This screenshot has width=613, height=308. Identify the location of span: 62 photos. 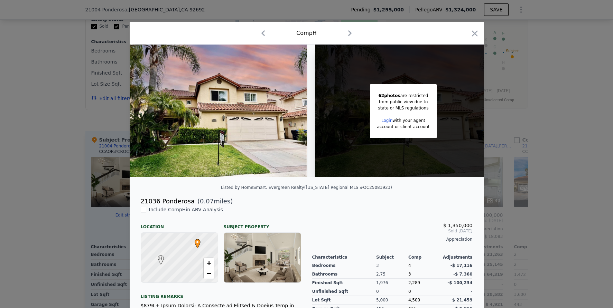
(389, 96).